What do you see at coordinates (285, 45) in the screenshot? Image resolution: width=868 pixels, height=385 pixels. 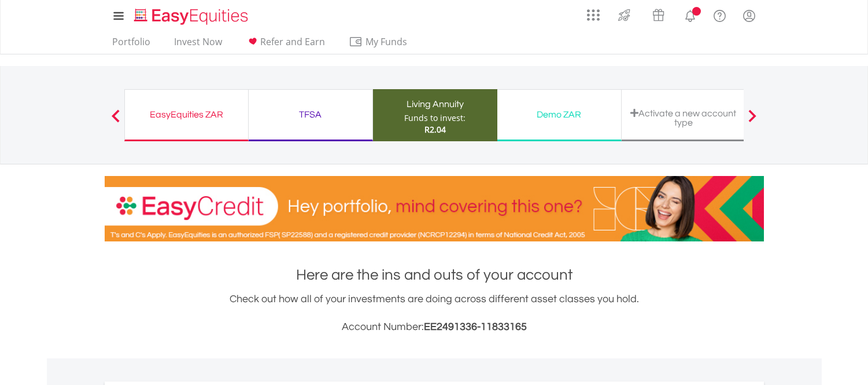 I see `a: Refer and Earn` at bounding box center [285, 45].